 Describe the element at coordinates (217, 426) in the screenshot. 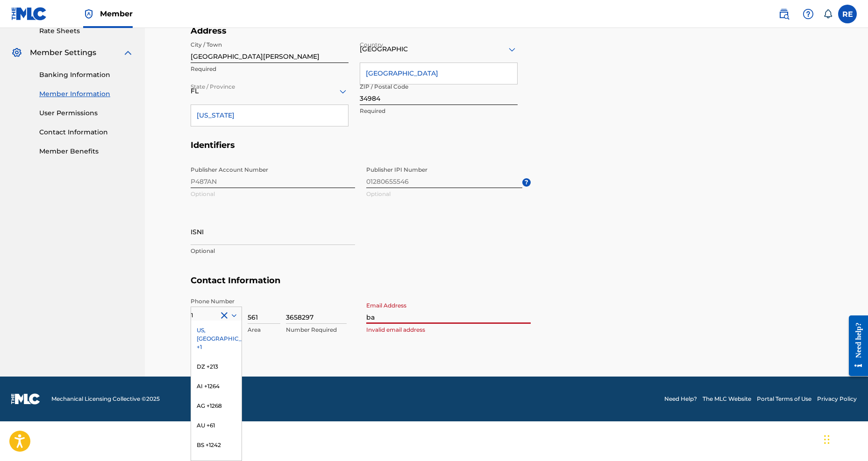

I see `div: AU +61` at that location.